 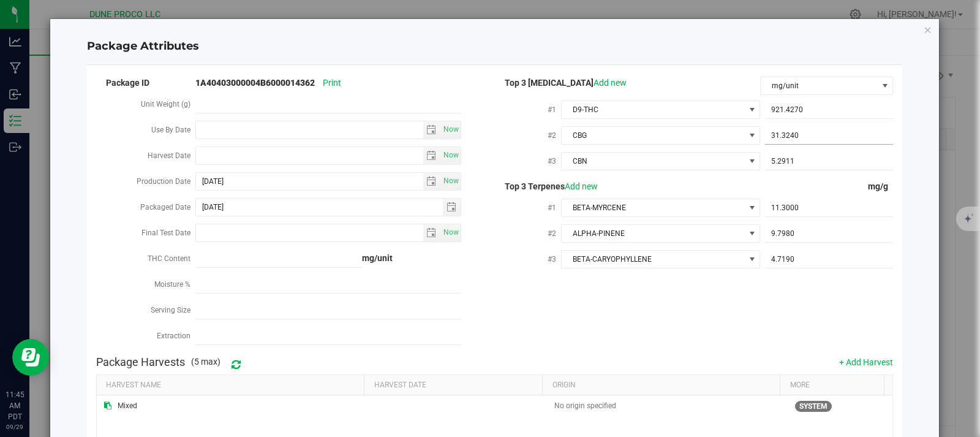 I want to click on th: Origin, so click(x=661, y=386).